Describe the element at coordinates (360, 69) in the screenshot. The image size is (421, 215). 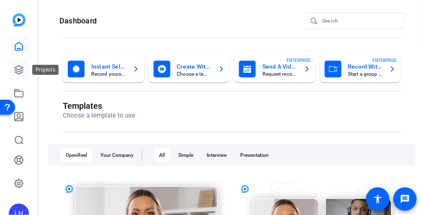
I see `button: Record With OthersStart a group recording sessionENTERPRISE` at that location.